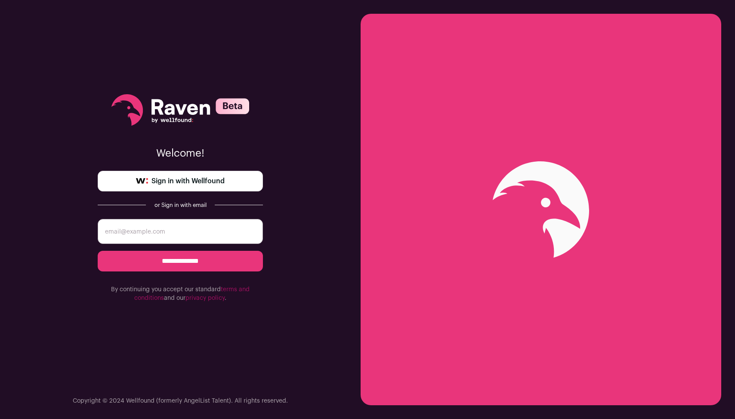 The image size is (735, 419). Describe the element at coordinates (188, 181) in the screenshot. I see `span: Sign in with Wellfound` at that location.